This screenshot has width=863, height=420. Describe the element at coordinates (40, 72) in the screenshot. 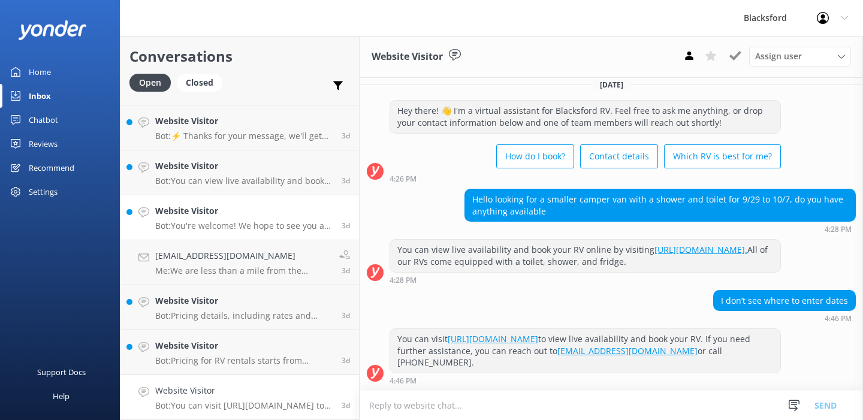

I see `div: Home` at that location.